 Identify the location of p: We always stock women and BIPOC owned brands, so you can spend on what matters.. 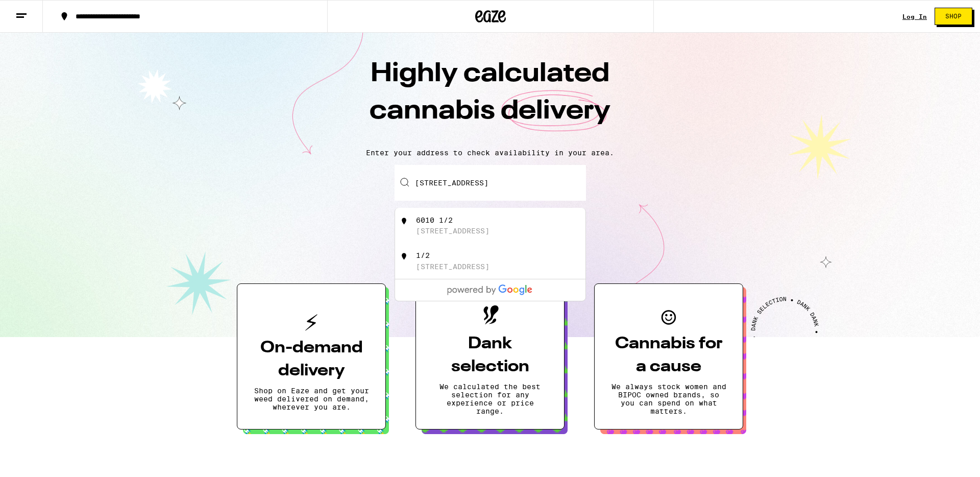
(669, 399).